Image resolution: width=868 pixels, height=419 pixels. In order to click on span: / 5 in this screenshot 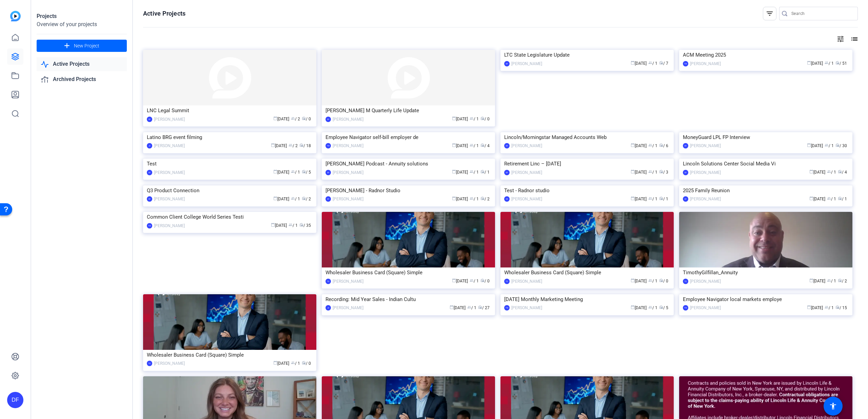, I will do `click(306, 172)`.